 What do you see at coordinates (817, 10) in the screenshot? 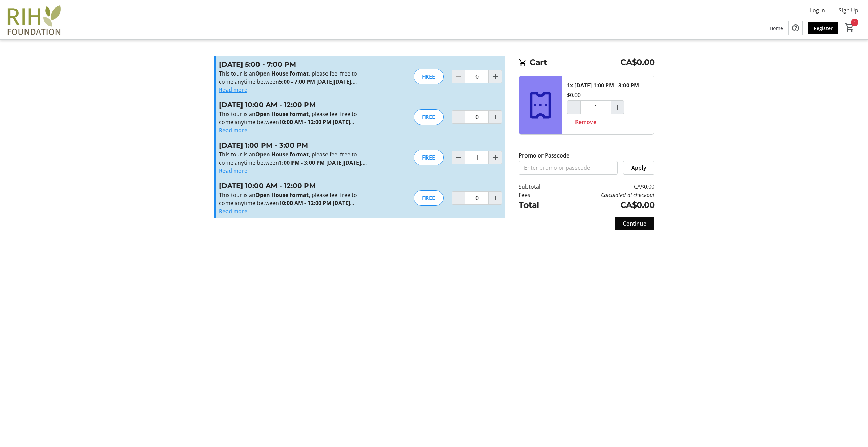
I see `span: Log In` at bounding box center [817, 10].